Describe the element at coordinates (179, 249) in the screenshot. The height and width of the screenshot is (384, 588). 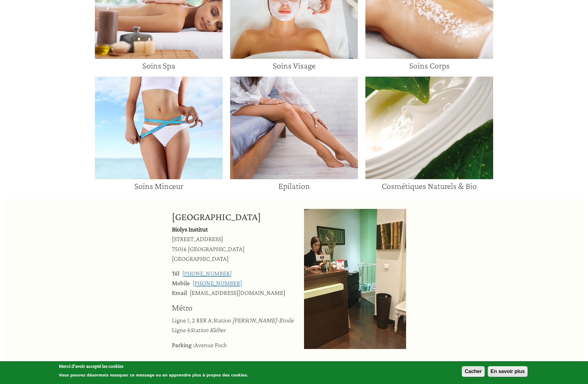
I see `span: 75016` at that location.